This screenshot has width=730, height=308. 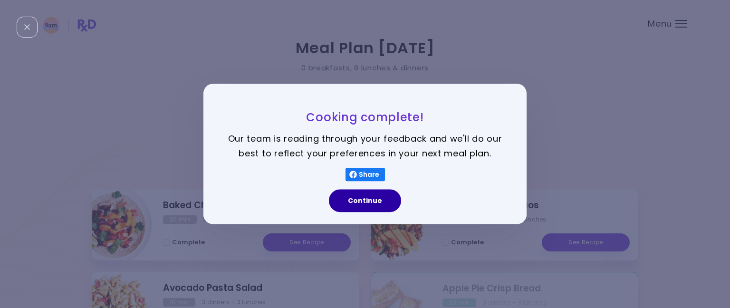 I want to click on p: Our team is reading through your feedback and we'll do our best to reflect your preferences in yo..., so click(x=365, y=146).